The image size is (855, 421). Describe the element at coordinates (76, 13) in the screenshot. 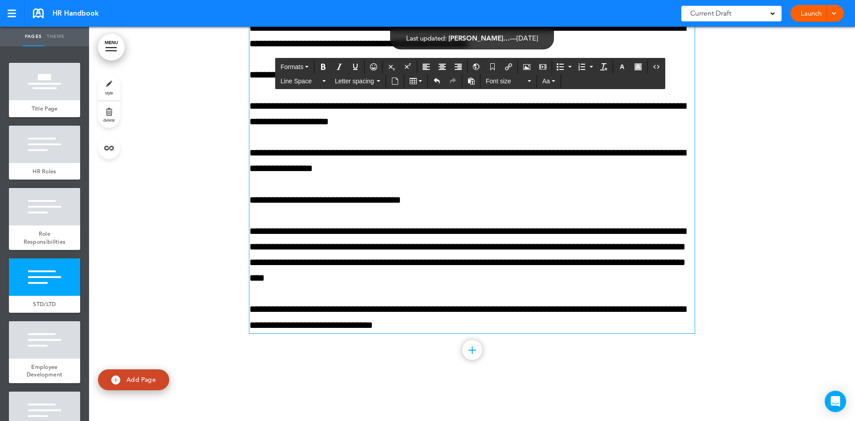

I see `span: HR Handbook` at that location.